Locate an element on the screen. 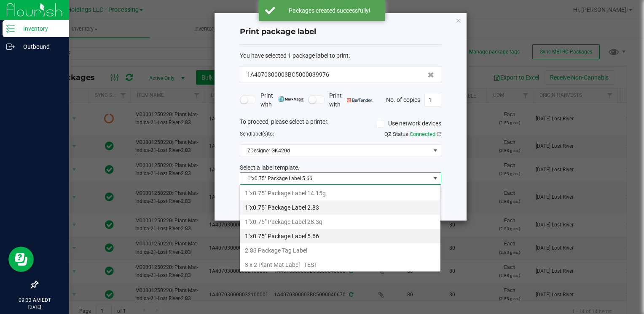 Image resolution: width=644 pixels, height=314 pixels. inline-svg: Inventory is located at coordinates (11, 29).